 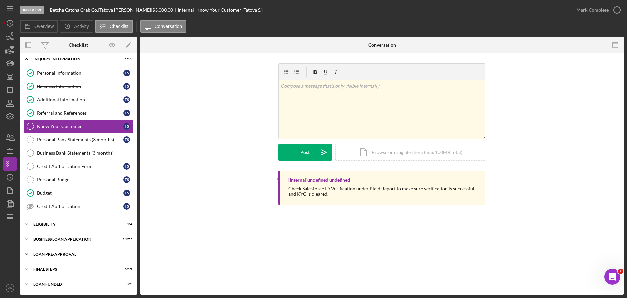 I want to click on div: Credit Authorization, so click(x=80, y=207).